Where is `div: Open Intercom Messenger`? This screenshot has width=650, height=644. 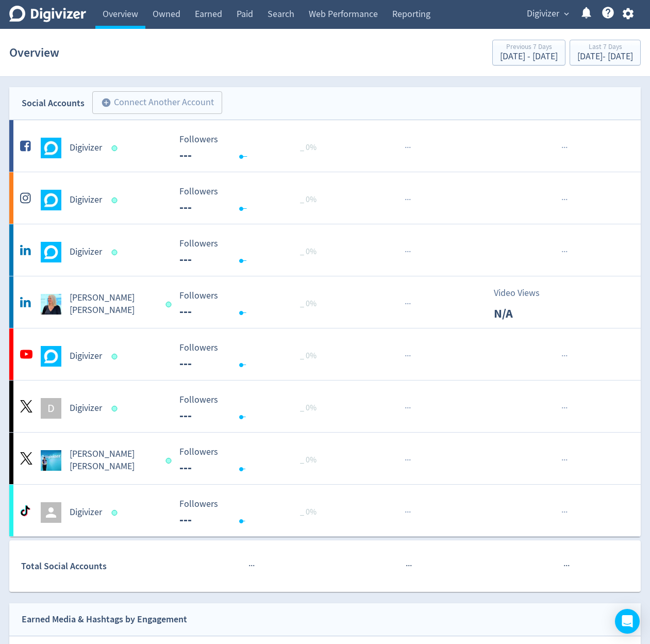 div: Open Intercom Messenger is located at coordinates (627, 621).